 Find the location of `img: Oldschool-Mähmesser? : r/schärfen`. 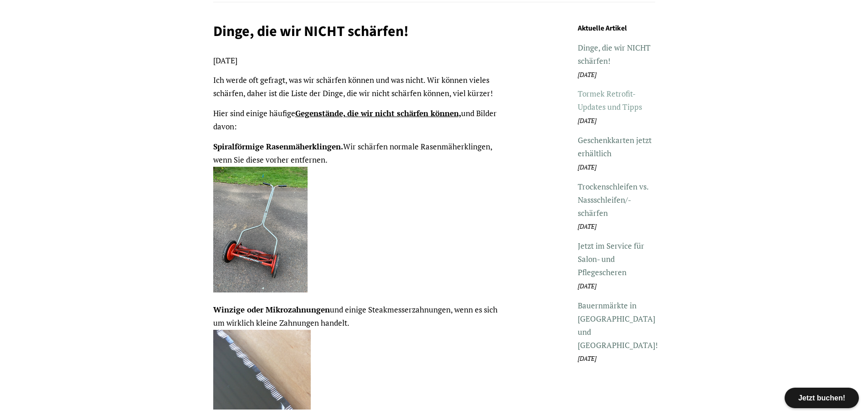

img: Oldschool-Mähmesser? : r/schärfen is located at coordinates (260, 229).